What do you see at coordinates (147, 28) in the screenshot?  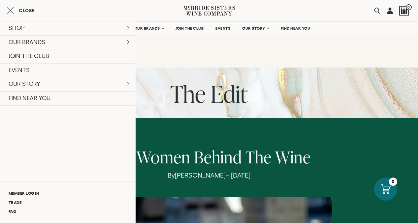 I see `span: OUR BRANDS` at bounding box center [147, 28].